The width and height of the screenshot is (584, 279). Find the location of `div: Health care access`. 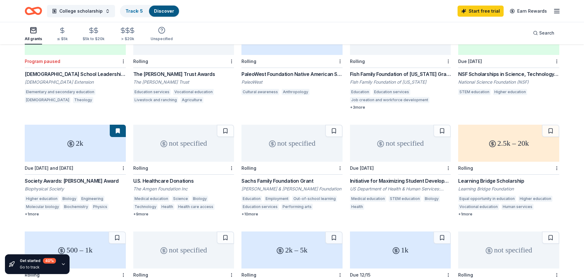

div: Health care access is located at coordinates (196, 207).